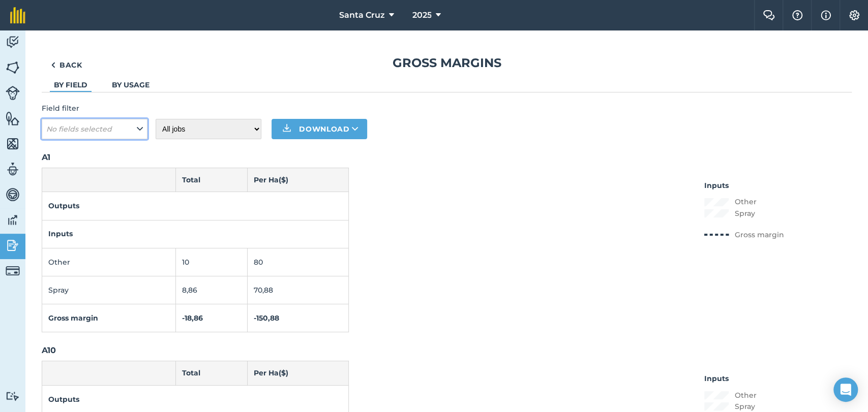 This screenshot has height=412, width=868. I want to click on strong: Inputs, so click(60, 233).